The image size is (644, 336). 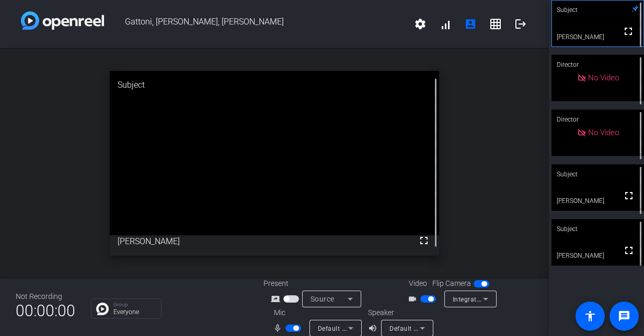 What do you see at coordinates (414, 299) in the screenshot?
I see `mat-icon: videocam_outline` at bounding box center [414, 299].